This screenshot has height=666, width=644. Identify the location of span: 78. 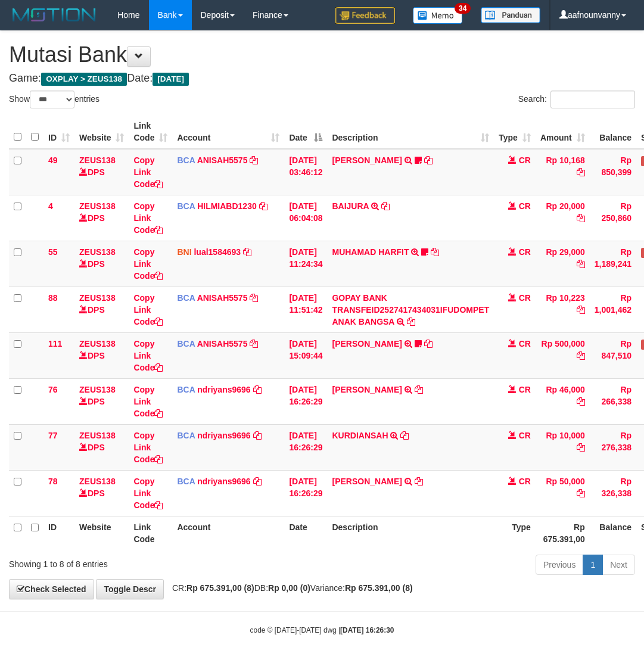
(53, 481).